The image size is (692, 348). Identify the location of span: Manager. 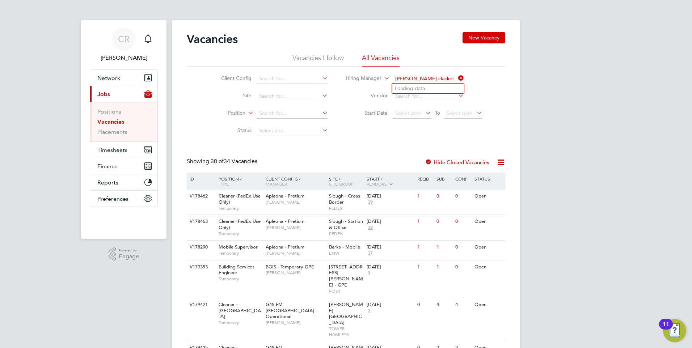
(276, 184).